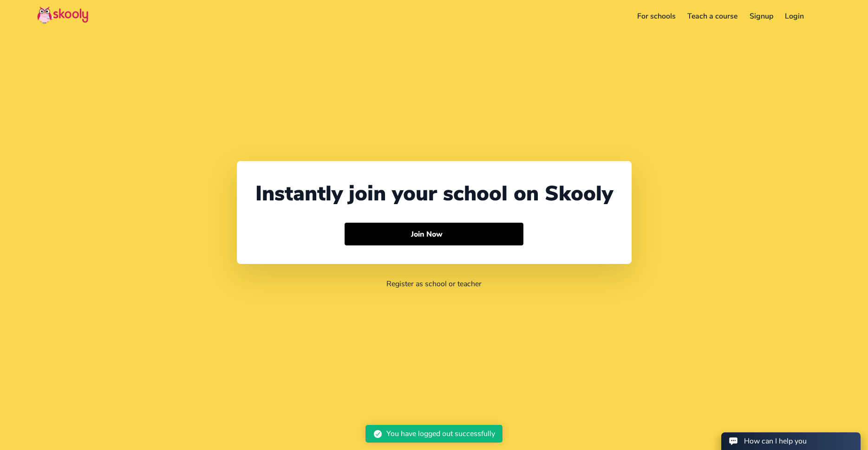  Describe the element at coordinates (794, 16) in the screenshot. I see `a: Login` at that location.